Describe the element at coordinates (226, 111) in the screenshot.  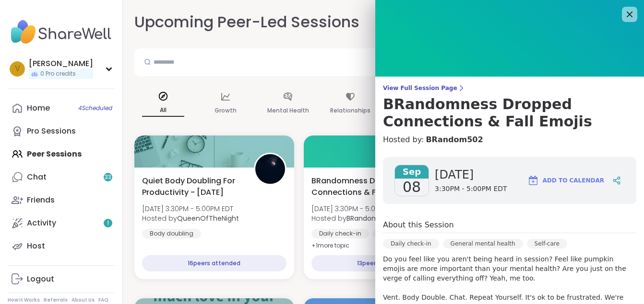
I see `p: Growth` at that location.